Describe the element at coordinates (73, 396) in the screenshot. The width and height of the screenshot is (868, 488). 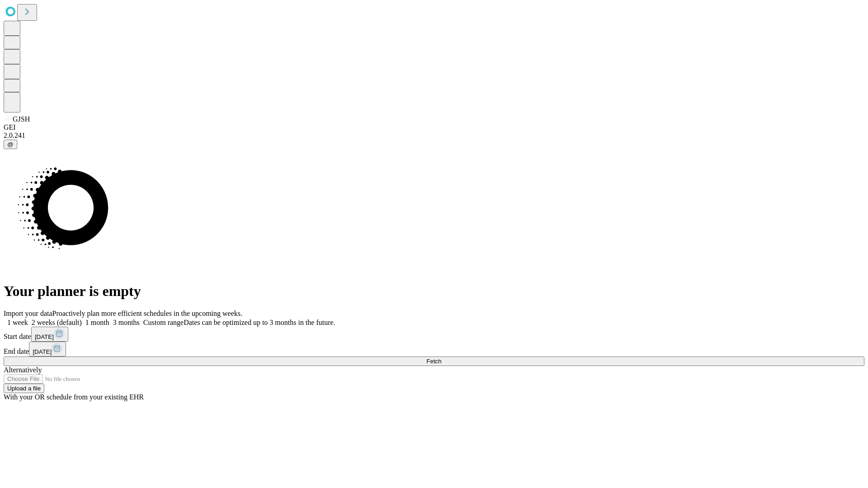
I see `span: With your OR schedule from your existing EHR` at that location.